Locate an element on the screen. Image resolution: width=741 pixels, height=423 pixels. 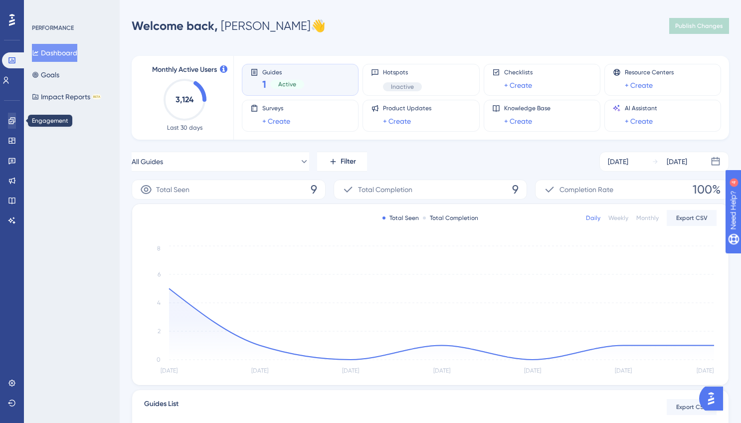
button: Dashboard is located at coordinates (54, 53).